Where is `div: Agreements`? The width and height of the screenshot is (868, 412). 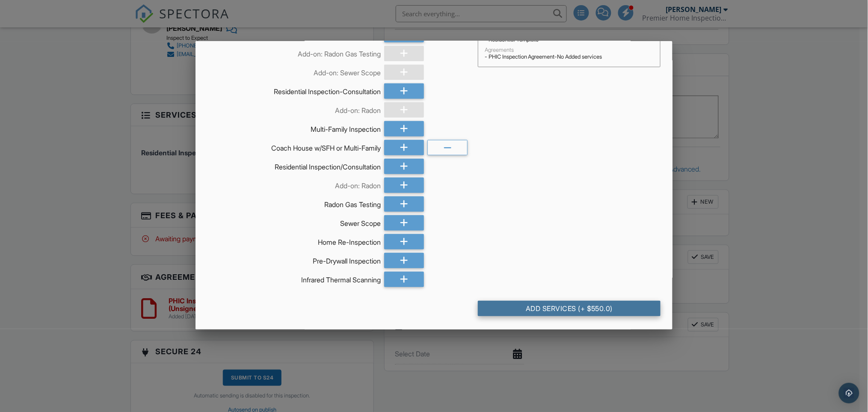
div: Agreements is located at coordinates (570, 50).